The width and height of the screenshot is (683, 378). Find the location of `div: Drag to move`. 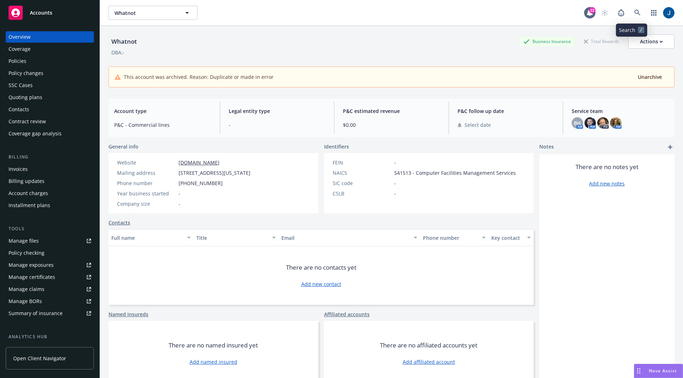

div: Drag to move is located at coordinates (638, 371).